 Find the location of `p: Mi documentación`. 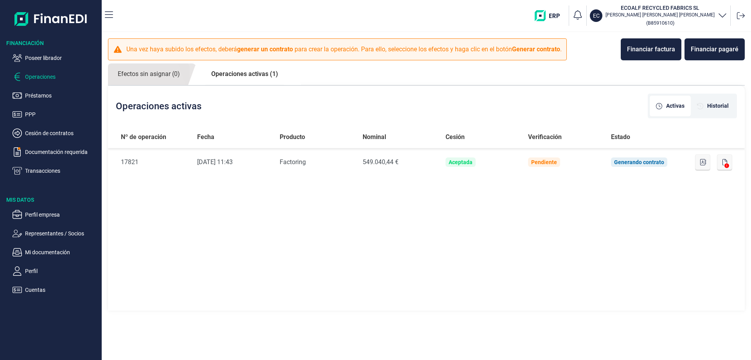

p: Mi documentación is located at coordinates (62, 252).